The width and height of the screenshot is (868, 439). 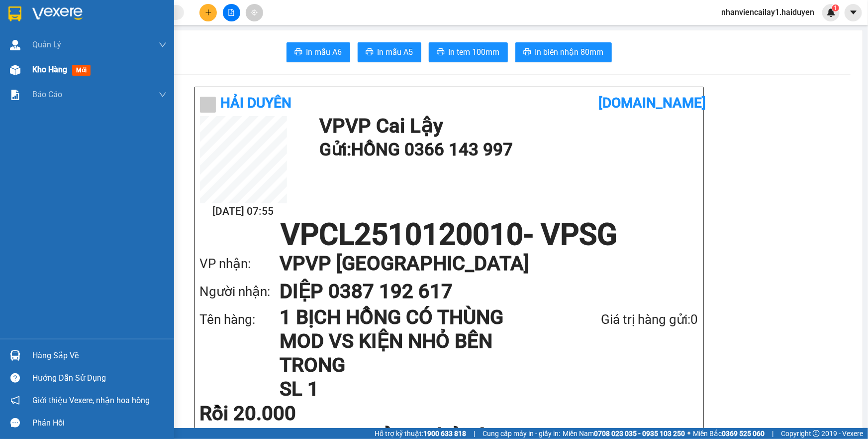 I want to click on span: In mẫu A6, so click(x=324, y=52).